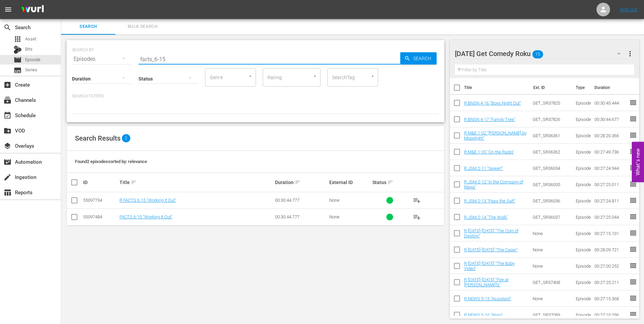  Describe the element at coordinates (7, 116) in the screenshot. I see `span: Schedule` at that location.